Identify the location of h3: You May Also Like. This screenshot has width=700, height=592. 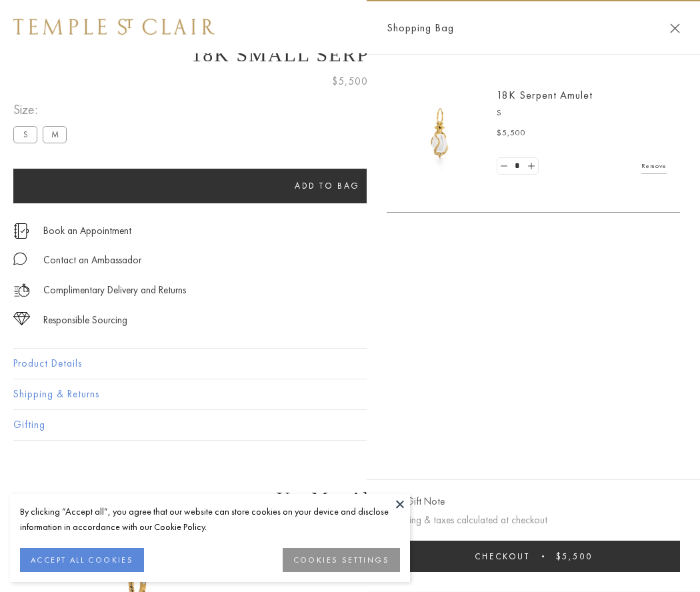
(350, 498).